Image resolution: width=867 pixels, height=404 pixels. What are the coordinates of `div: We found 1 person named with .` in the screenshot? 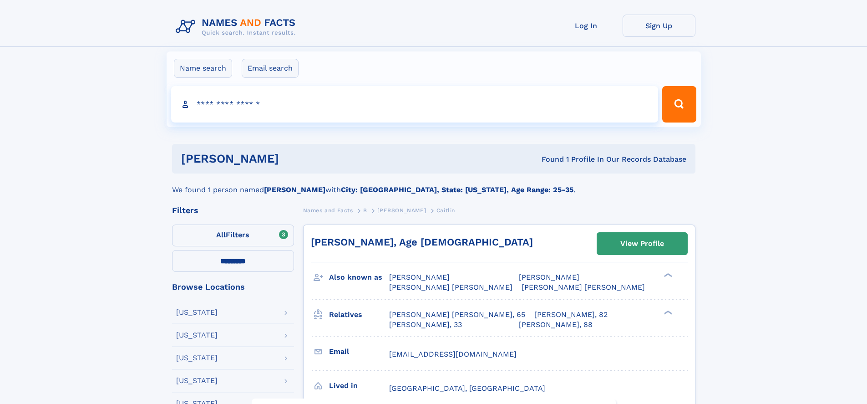 It's located at (434, 184).